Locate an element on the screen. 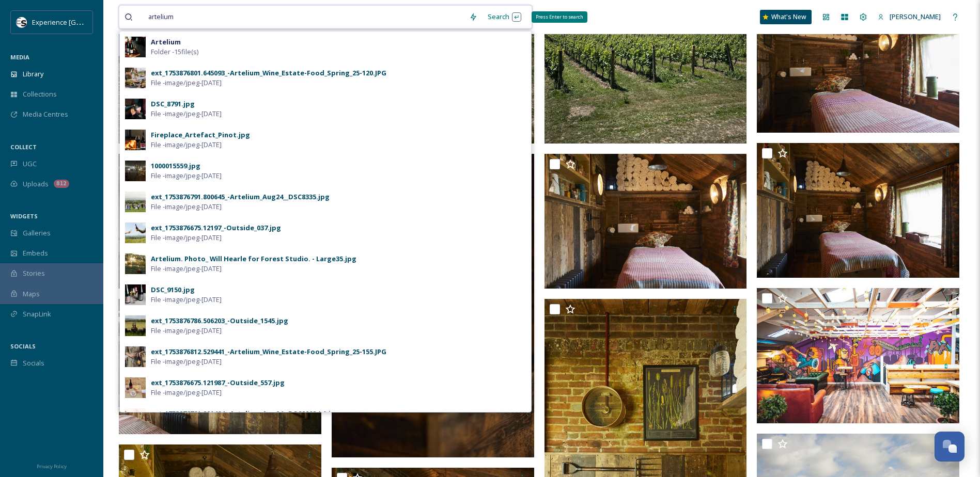 The image size is (980, 477). img: Potting Shed interior - Credit Jake Eastham .jpg is located at coordinates (220, 367).